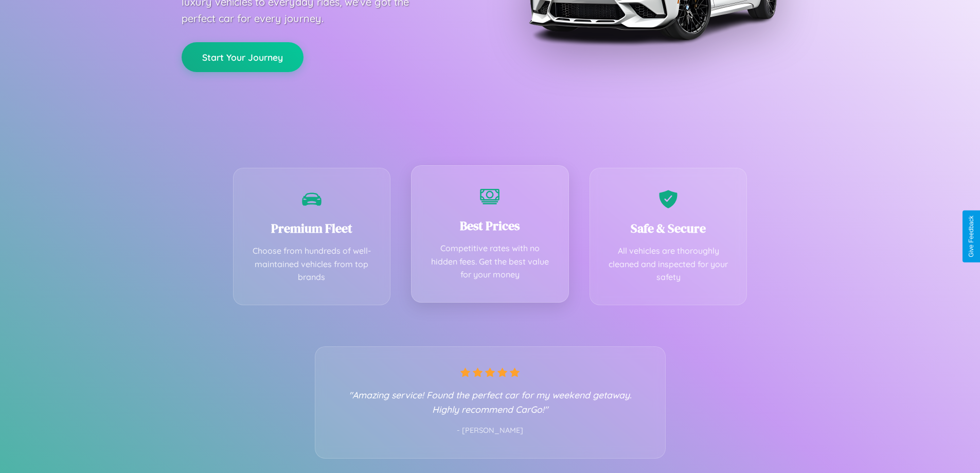  Describe the element at coordinates (312, 264) in the screenshot. I see `p: Choose from hundreds of well-maintained vehicles from top brands` at that location.